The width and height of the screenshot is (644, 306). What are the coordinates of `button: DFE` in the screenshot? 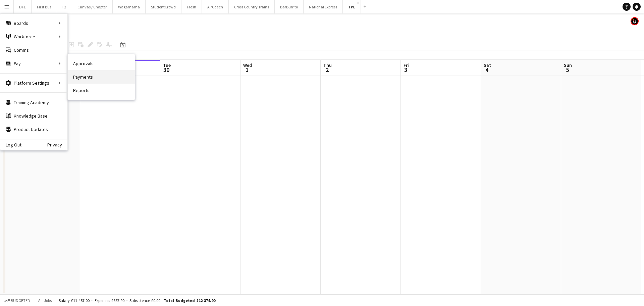 It's located at (23, 7).